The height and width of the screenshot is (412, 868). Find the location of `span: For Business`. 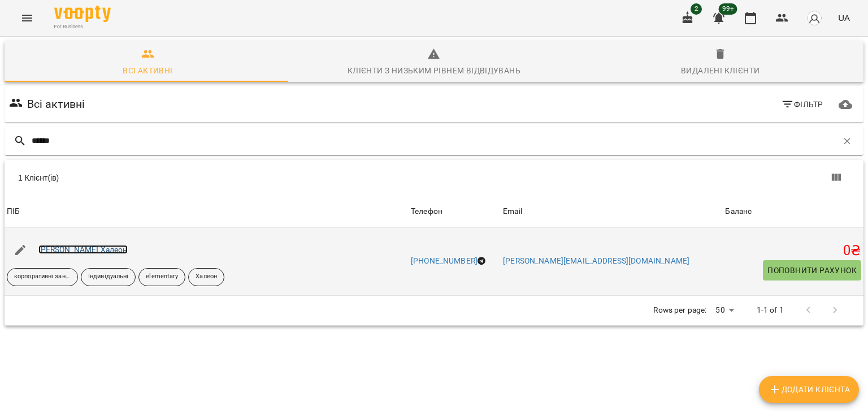

span: For Business is located at coordinates (83, 27).